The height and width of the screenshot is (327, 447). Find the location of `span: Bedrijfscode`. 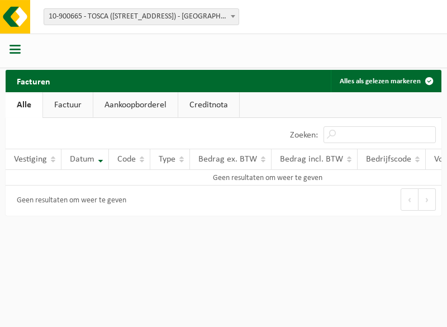

span: Bedrijfscode is located at coordinates (388, 159).